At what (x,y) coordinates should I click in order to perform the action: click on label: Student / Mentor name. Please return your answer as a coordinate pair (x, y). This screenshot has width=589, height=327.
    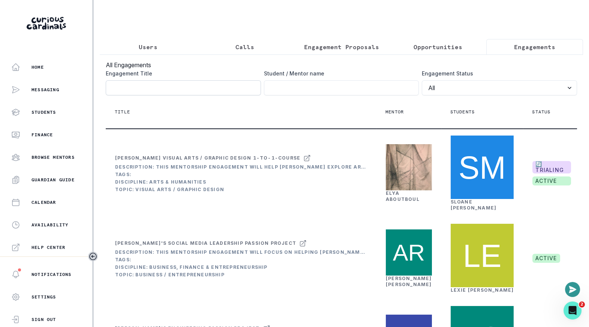
    Looking at the image, I should click on (340, 73).